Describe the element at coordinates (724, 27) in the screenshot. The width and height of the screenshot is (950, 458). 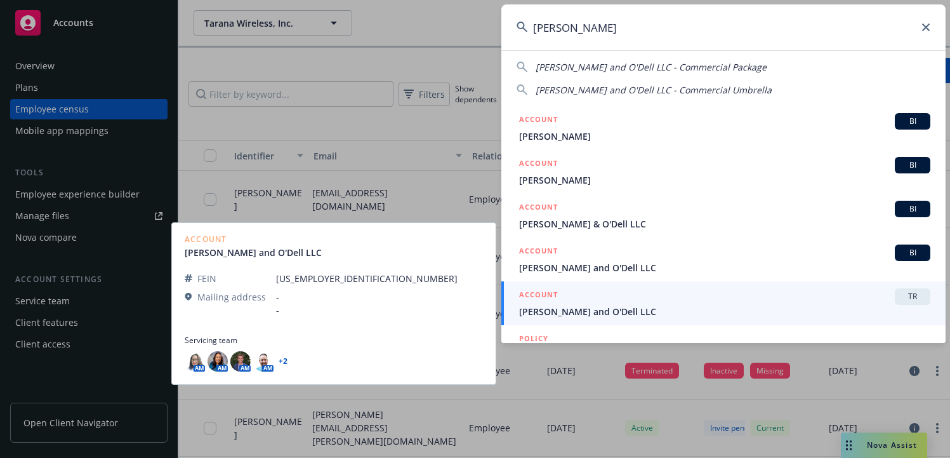
I see `input: Search...` at that location.